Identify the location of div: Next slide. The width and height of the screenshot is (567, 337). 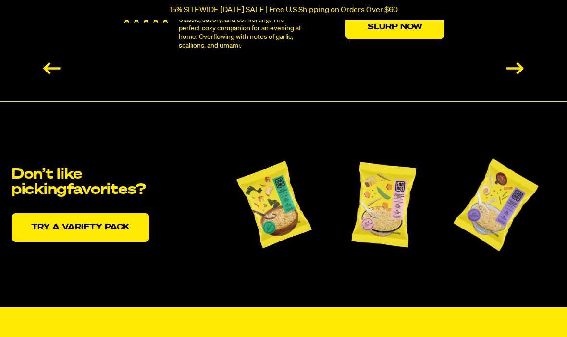
(515, 68).